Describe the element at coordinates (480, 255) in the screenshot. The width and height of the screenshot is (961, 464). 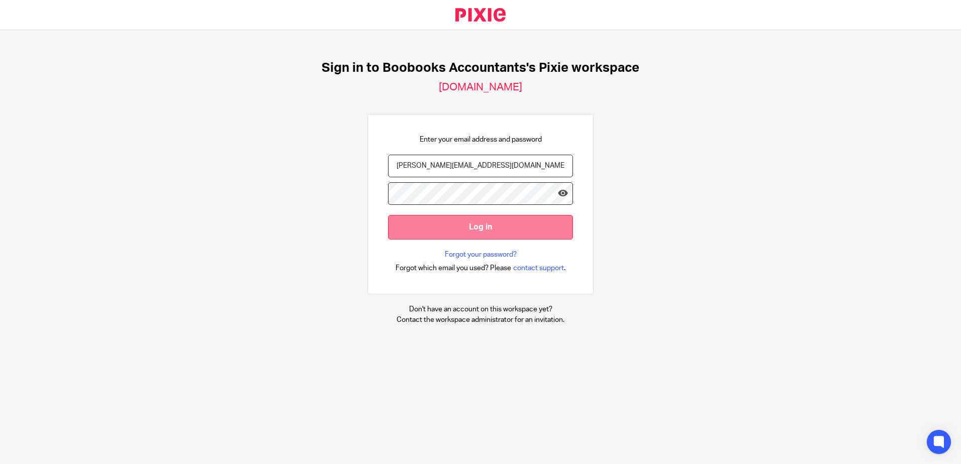
I see `a: Forgot your password?` at that location.